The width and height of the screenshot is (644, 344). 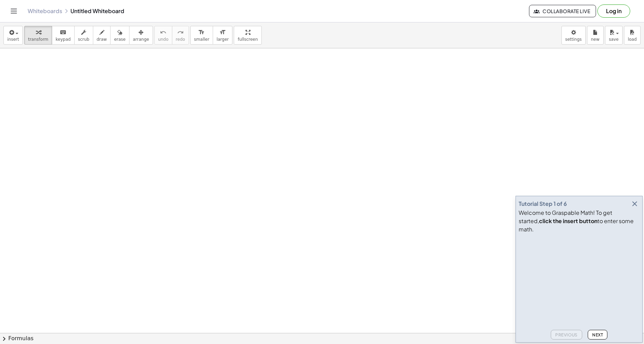 What do you see at coordinates (140, 39) in the screenshot?
I see `span: arrange` at bounding box center [140, 39].